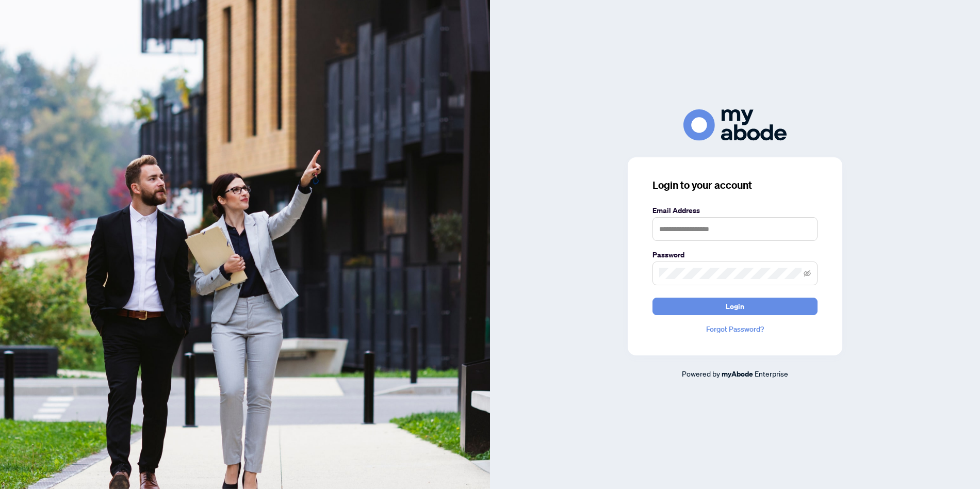 The height and width of the screenshot is (489, 980). What do you see at coordinates (735, 306) in the screenshot?
I see `button: Login` at bounding box center [735, 306].